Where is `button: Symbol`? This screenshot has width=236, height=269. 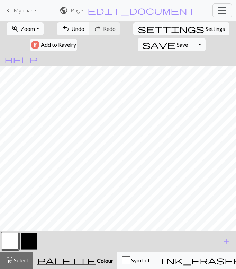 button: Symbol is located at coordinates (135, 260).